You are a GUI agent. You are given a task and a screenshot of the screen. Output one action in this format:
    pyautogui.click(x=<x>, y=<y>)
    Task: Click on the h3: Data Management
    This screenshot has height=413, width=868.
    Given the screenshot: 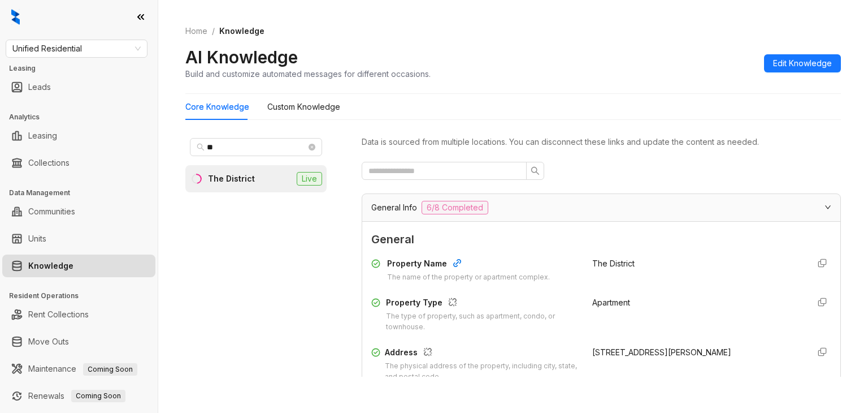 What is the action you would take?
    pyautogui.click(x=83, y=193)
    